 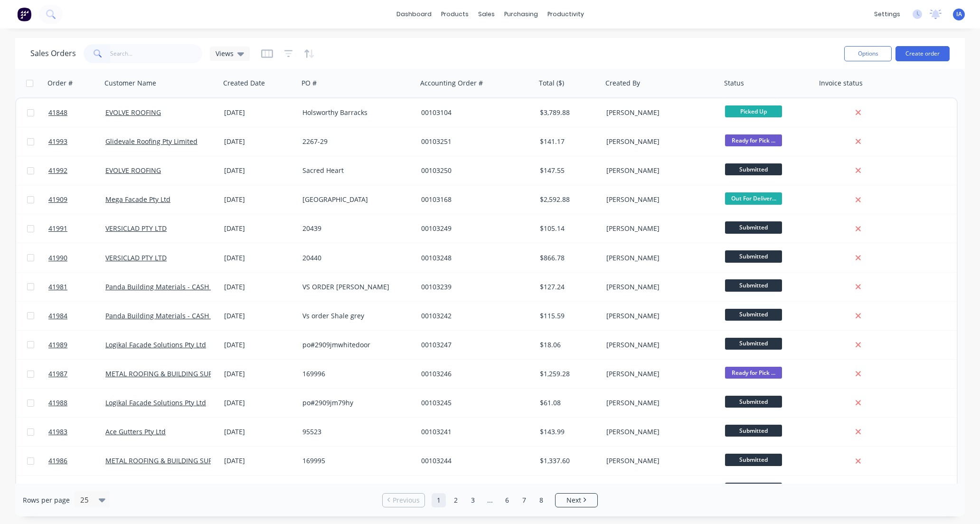 I want to click on div: Vs order Shale grey, so click(x=355, y=316).